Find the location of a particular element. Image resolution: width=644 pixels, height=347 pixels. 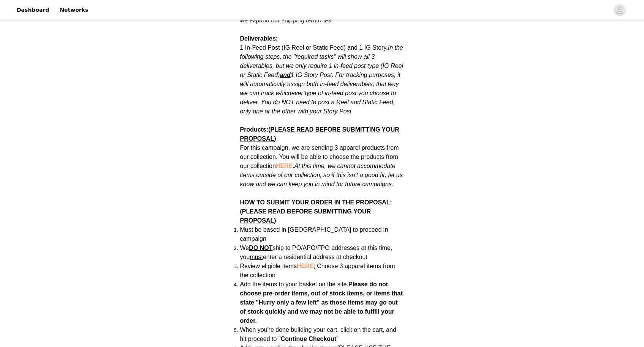

strong: HOW TO SUBMIT YOUR ORDER IN THE PROPOSAL: is located at coordinates (316, 212).